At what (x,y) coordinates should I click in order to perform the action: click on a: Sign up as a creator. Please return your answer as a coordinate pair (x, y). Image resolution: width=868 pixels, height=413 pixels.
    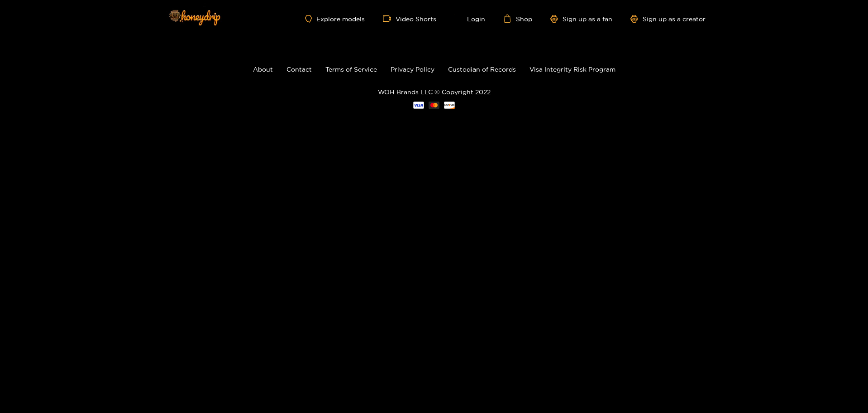
    Looking at the image, I should click on (668, 18).